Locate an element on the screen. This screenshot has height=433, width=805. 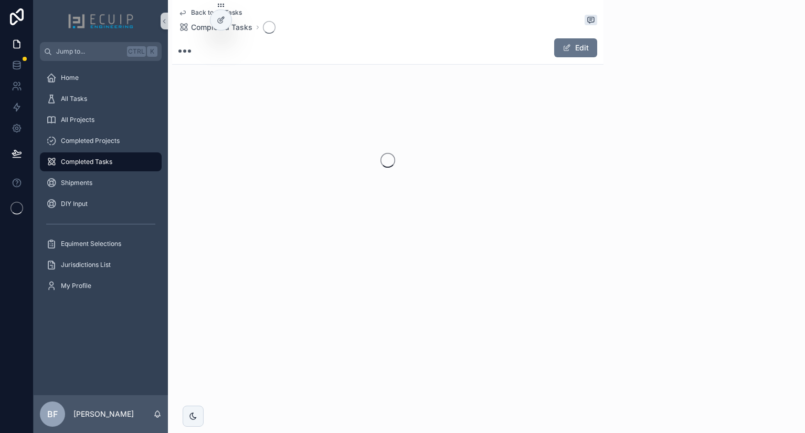
button: Edit is located at coordinates (576, 48).